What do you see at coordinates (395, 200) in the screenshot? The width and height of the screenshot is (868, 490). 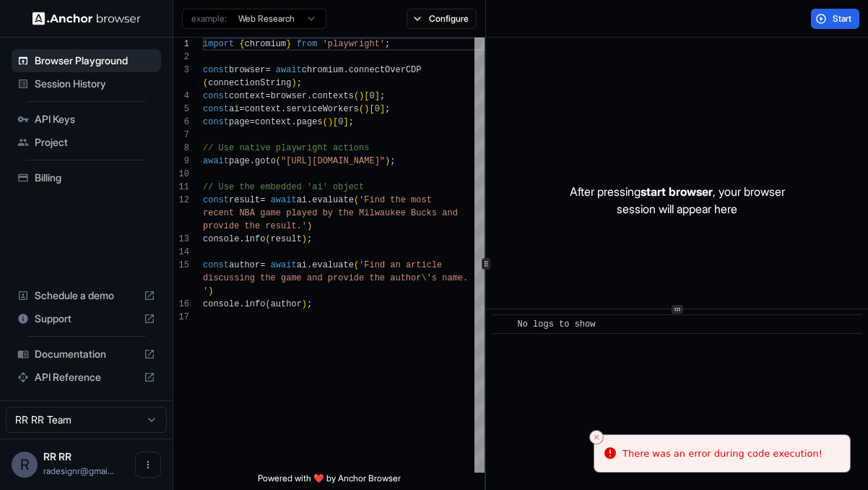 I see `span: 'Find the most` at bounding box center [395, 200].